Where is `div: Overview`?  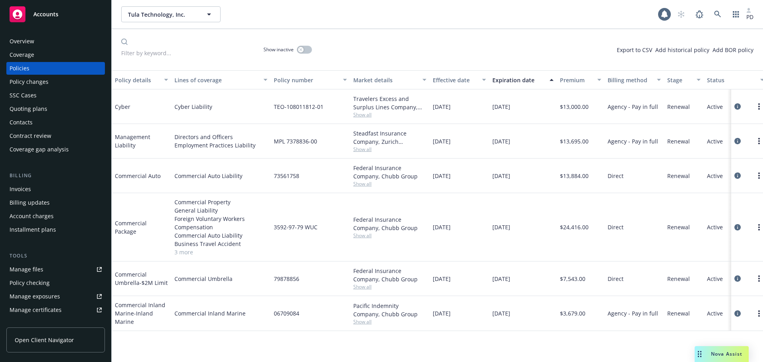
div: Overview is located at coordinates (22, 41).